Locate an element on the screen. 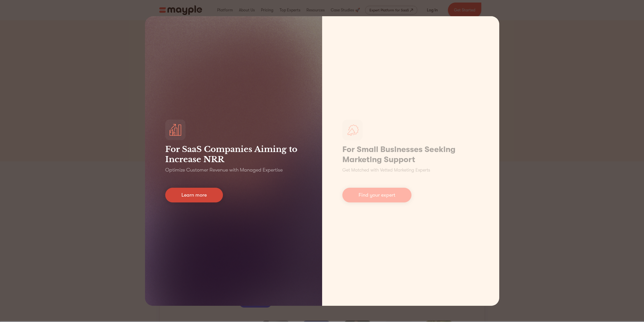 This screenshot has height=322, width=644. h3: For SaaS Companies Aiming to Increase NRR is located at coordinates (234, 154).